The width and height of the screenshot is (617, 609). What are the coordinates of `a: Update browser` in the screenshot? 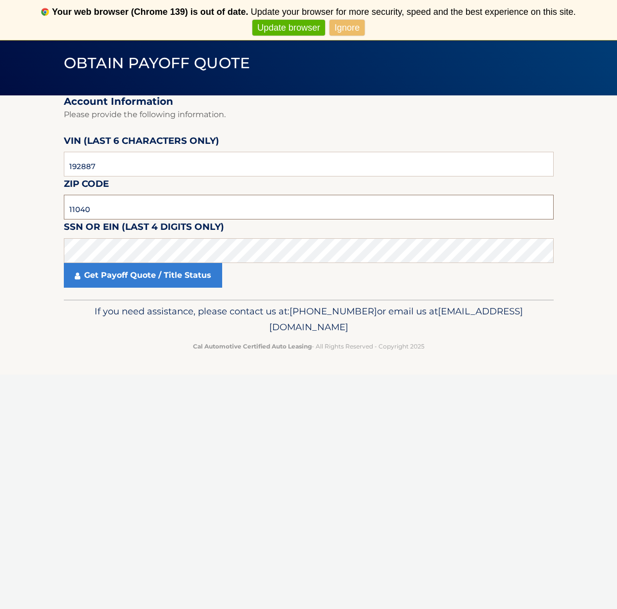 It's located at (288, 28).